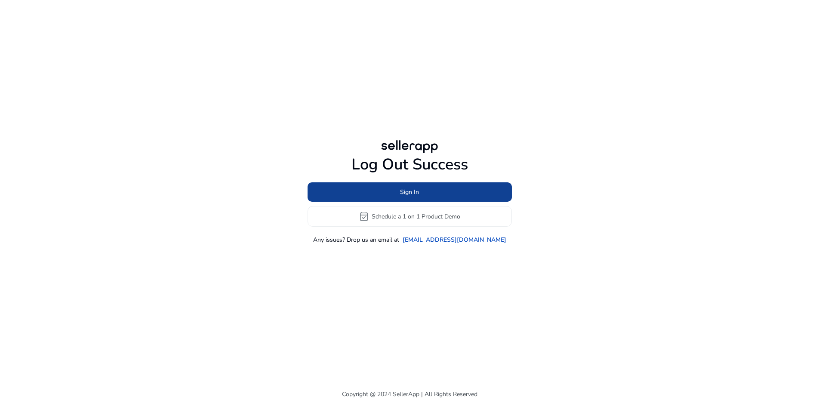 The height and width of the screenshot is (406, 819). Describe the element at coordinates (409, 192) in the screenshot. I see `span: Sign In` at that location.